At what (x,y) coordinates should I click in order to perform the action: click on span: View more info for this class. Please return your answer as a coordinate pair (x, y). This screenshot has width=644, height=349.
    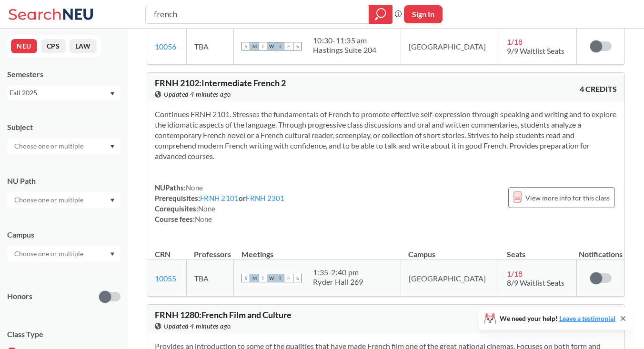
    Looking at the image, I should click on (567, 198).